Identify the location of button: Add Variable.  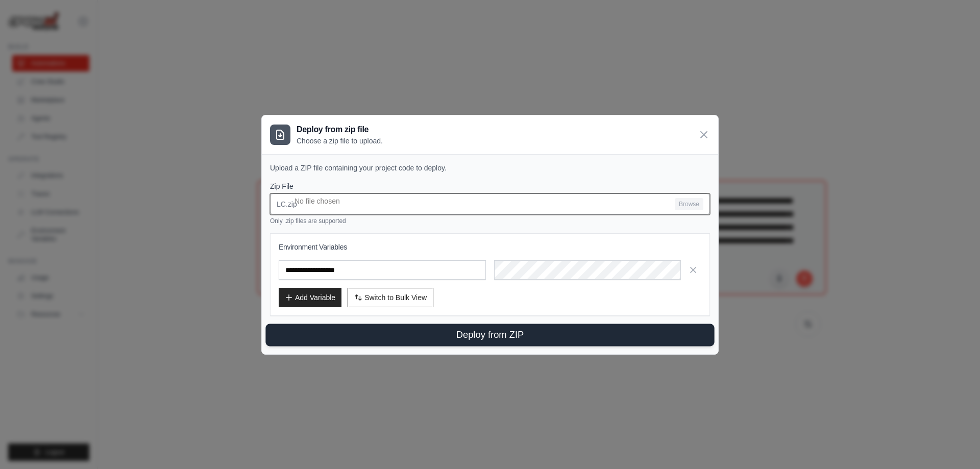
(310, 298).